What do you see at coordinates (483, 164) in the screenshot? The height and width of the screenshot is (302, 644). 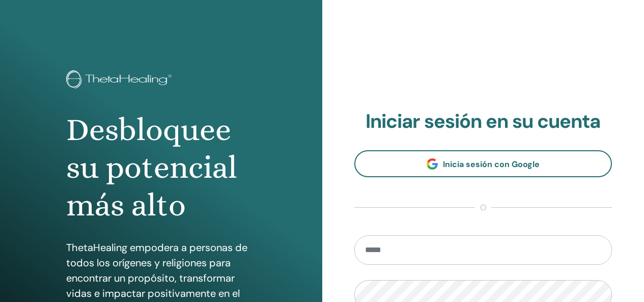 I see `a: Inicia sesión con Google` at bounding box center [483, 164].